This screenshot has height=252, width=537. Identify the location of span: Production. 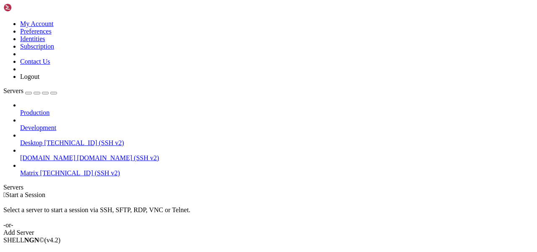
(35, 112).